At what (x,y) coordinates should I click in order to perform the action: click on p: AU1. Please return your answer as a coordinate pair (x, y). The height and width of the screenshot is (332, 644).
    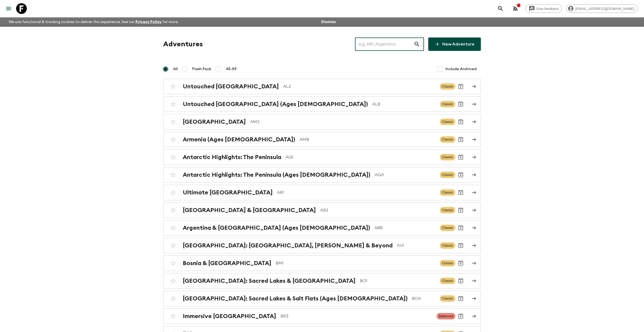
    Looking at the image, I should click on (416, 246).